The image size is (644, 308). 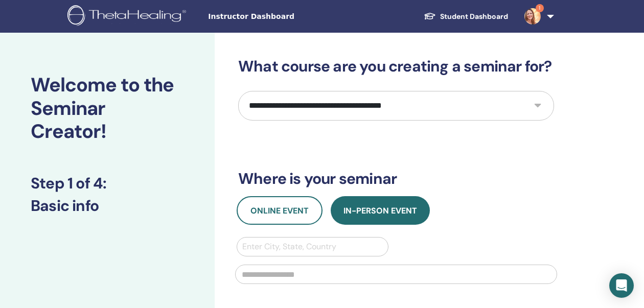 I want to click on h2: Welcome to the Seminar Creator!, so click(x=107, y=108).